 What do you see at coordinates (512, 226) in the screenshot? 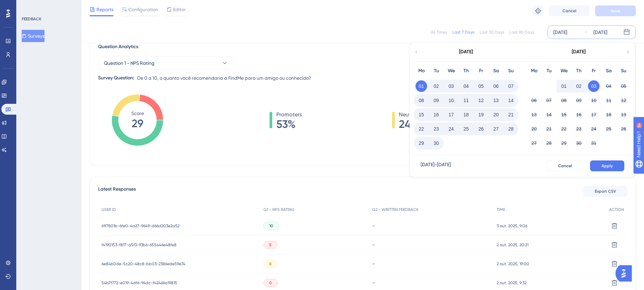
I see `span: 3 out. 2025, 9:06` at bounding box center [512, 226].